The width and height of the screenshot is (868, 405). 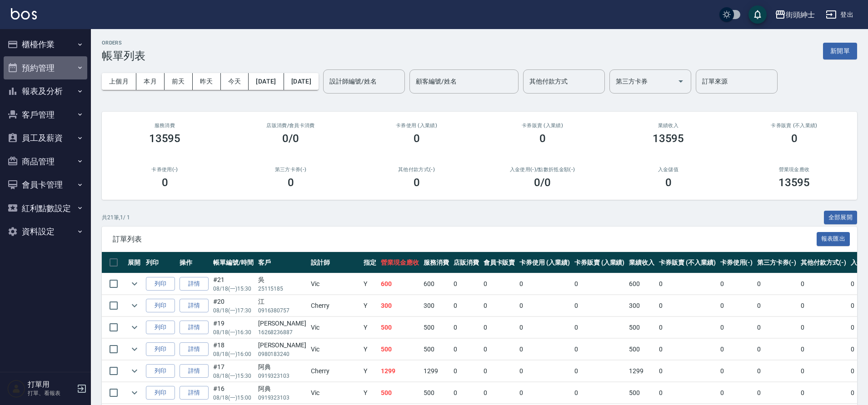 I want to click on button: 報表及分析, so click(x=46, y=91).